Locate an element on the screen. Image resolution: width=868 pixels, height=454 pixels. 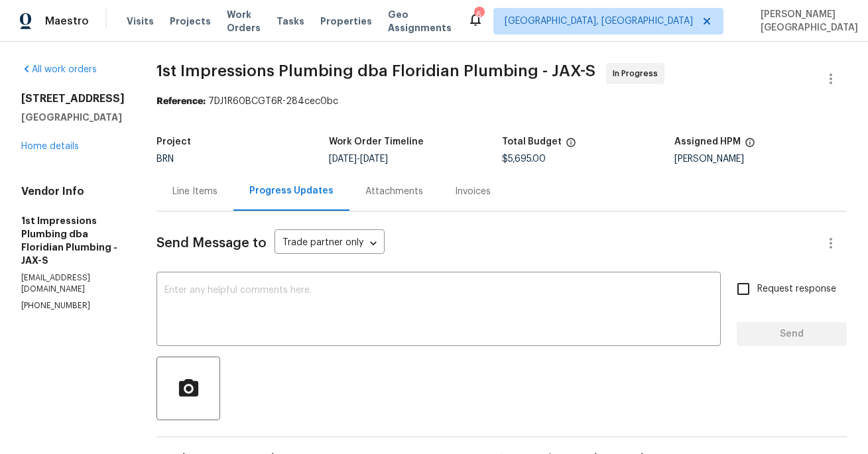
div: Progress Updates is located at coordinates (291, 191).